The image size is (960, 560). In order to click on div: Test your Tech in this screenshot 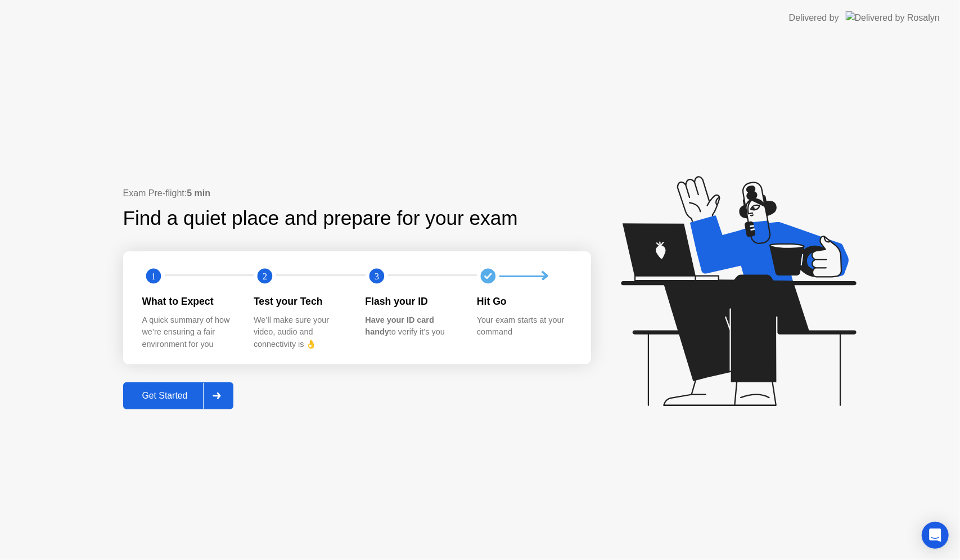, I will do `click(301, 301)`.